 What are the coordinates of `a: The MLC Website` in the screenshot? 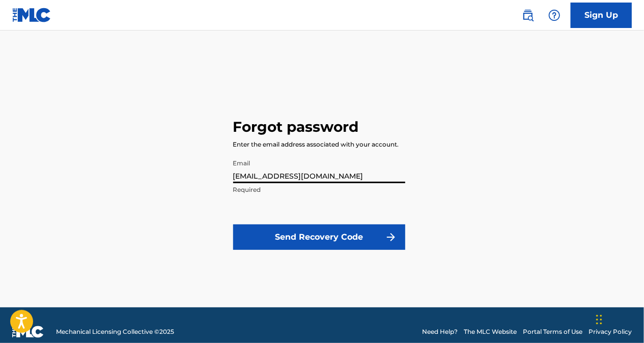 It's located at (490, 332).